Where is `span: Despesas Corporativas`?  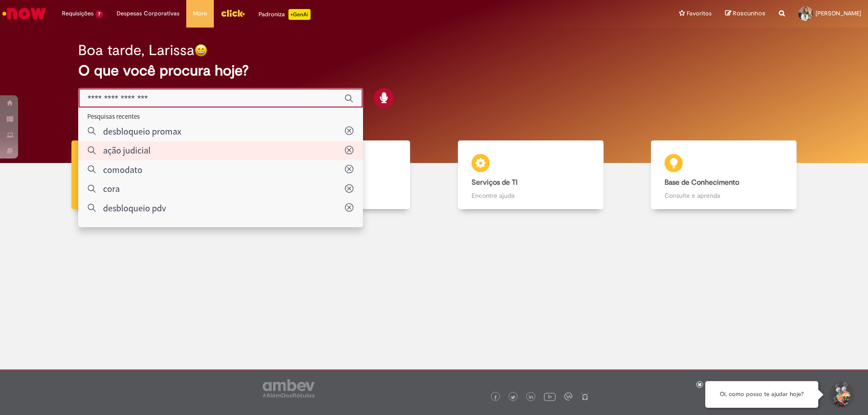
span: Despesas Corporativas is located at coordinates (148, 14).